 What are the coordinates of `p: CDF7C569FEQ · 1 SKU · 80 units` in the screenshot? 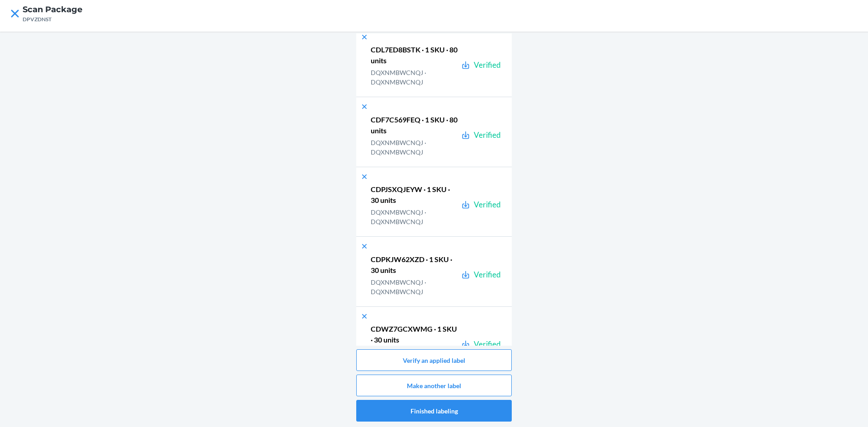 It's located at (414, 125).